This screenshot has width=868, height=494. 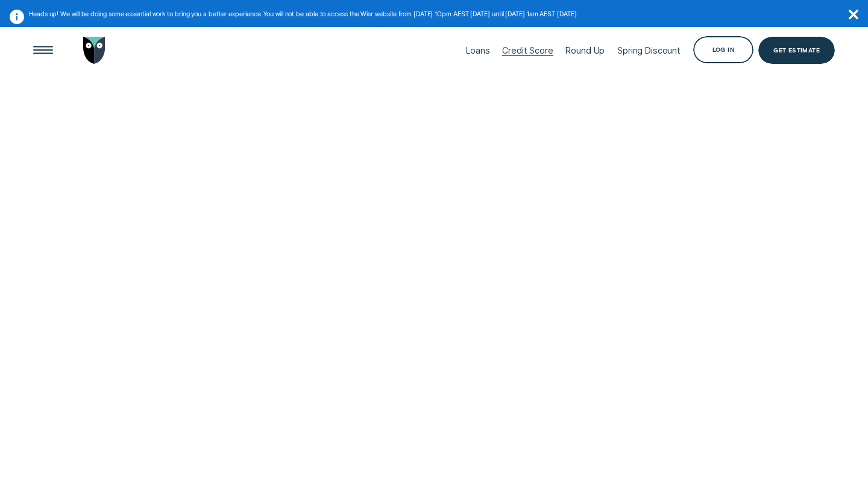 I want to click on div: Spring Discount, so click(x=649, y=50).